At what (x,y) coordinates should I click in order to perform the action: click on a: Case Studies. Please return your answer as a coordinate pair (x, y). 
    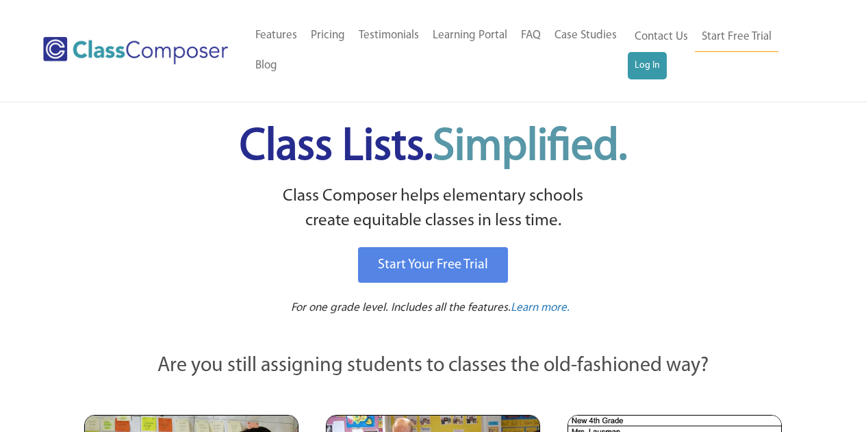
    Looking at the image, I should click on (585, 36).